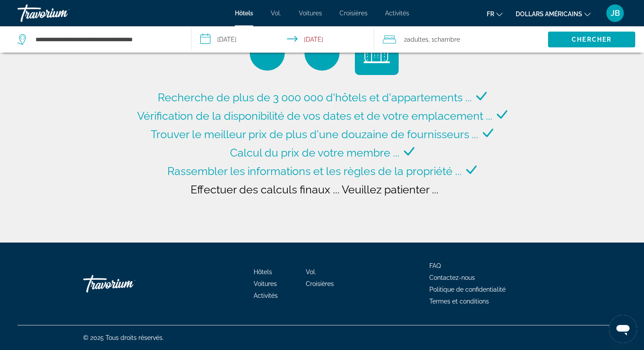 This screenshot has height=350, width=644. Describe the element at coordinates (447, 39) in the screenshot. I see `span: Chambre` at that location.